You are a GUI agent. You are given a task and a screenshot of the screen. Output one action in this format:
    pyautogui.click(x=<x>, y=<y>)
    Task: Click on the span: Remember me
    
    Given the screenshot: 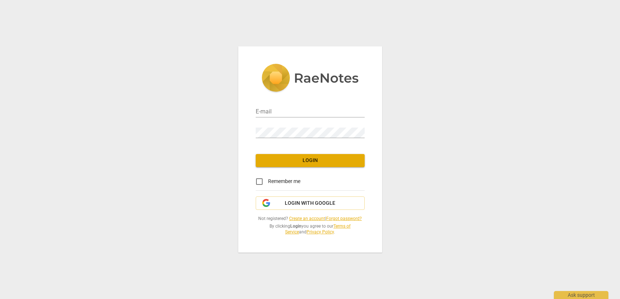 What is the action you would take?
    pyautogui.click(x=284, y=182)
    